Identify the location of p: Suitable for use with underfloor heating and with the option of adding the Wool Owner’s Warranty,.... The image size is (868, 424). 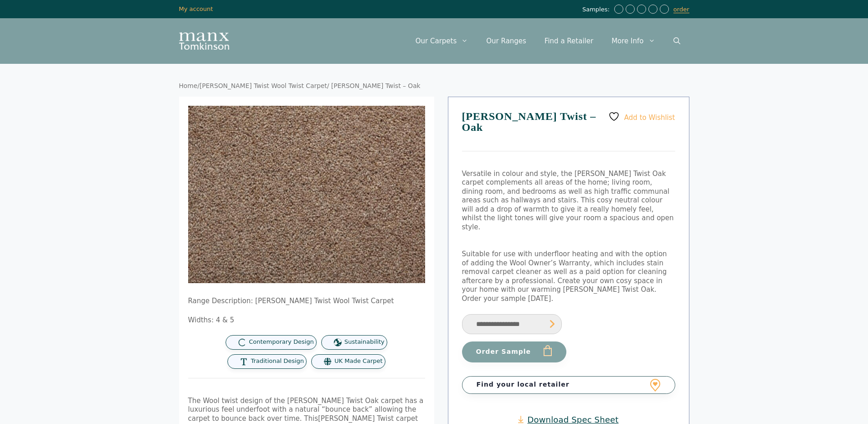
(569, 276).